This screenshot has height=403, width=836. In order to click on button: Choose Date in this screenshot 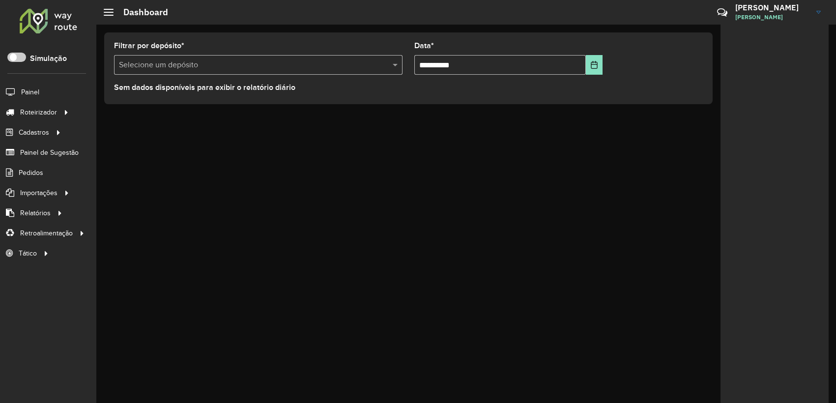, I will do `click(594, 65)`.